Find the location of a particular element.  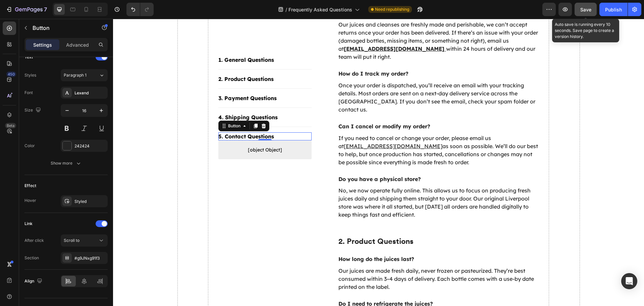

a: 2. Product Questions is located at coordinates (133, 60).